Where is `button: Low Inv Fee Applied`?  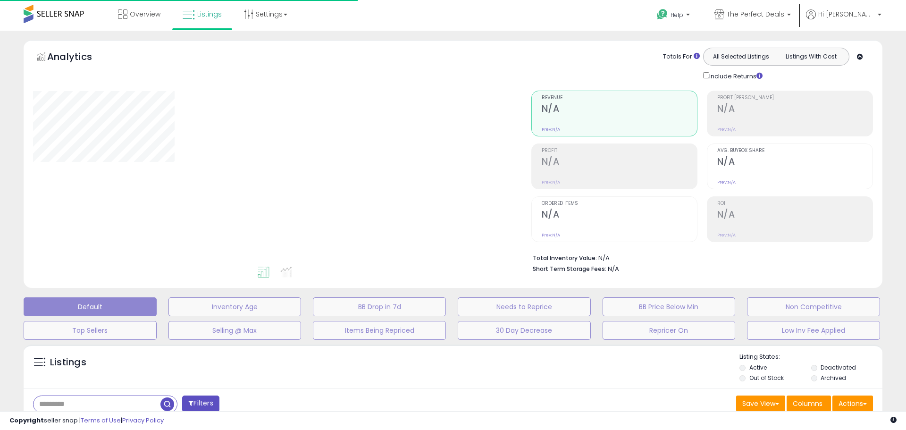
button: Low Inv Fee Applied is located at coordinates (814, 330).